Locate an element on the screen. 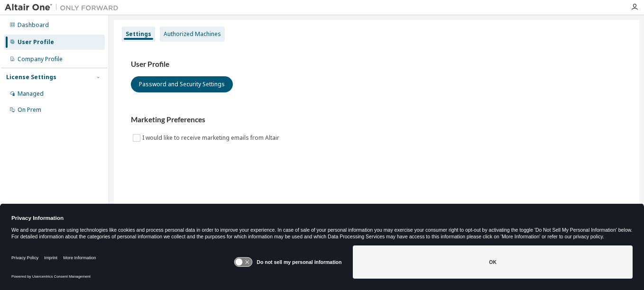  div: Dashboard is located at coordinates (33, 25).